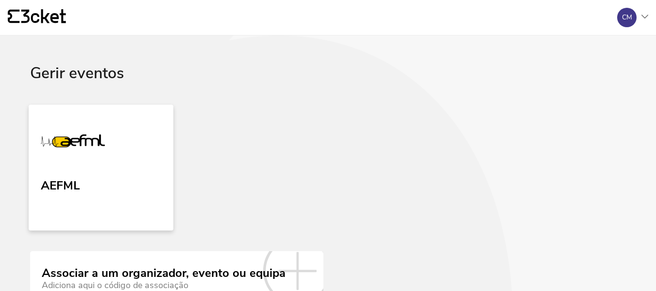 The height and width of the screenshot is (291, 656). Describe the element at coordinates (164, 273) in the screenshot. I see `div: Associar a um organizador, evento ou equipa` at that location.